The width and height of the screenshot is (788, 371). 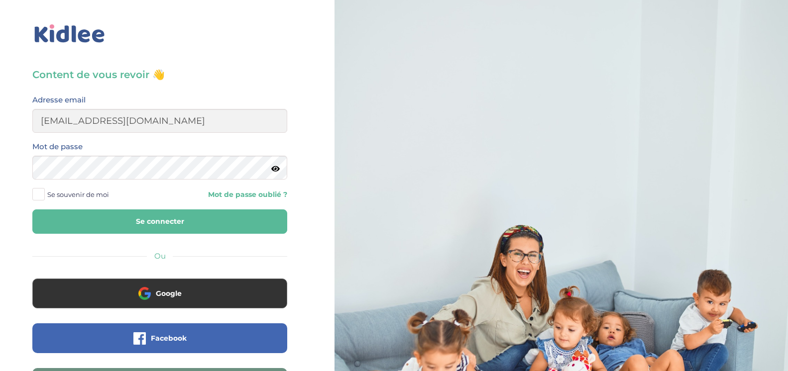 I want to click on span: Facebook, so click(x=169, y=339).